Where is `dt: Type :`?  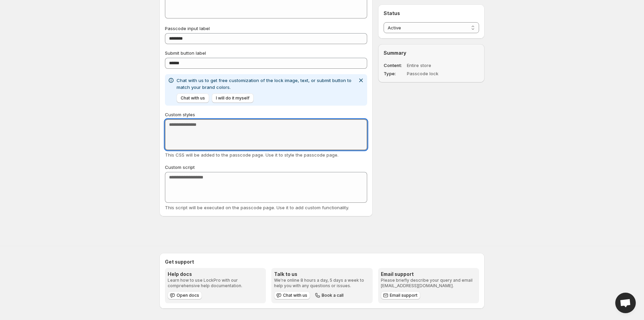
dt: Type : is located at coordinates (395, 73).